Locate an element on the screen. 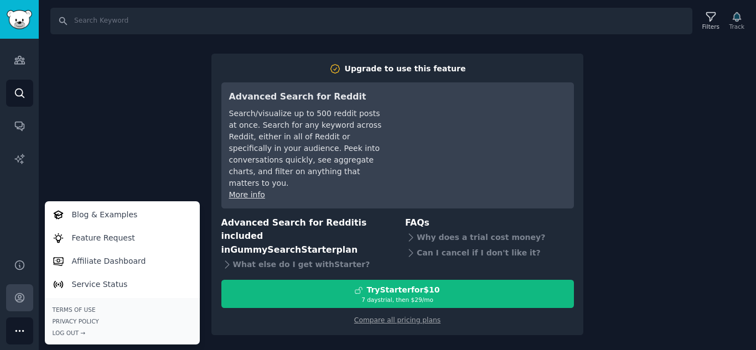 The height and width of the screenshot is (350, 756). p: Service Status is located at coordinates (100, 285).